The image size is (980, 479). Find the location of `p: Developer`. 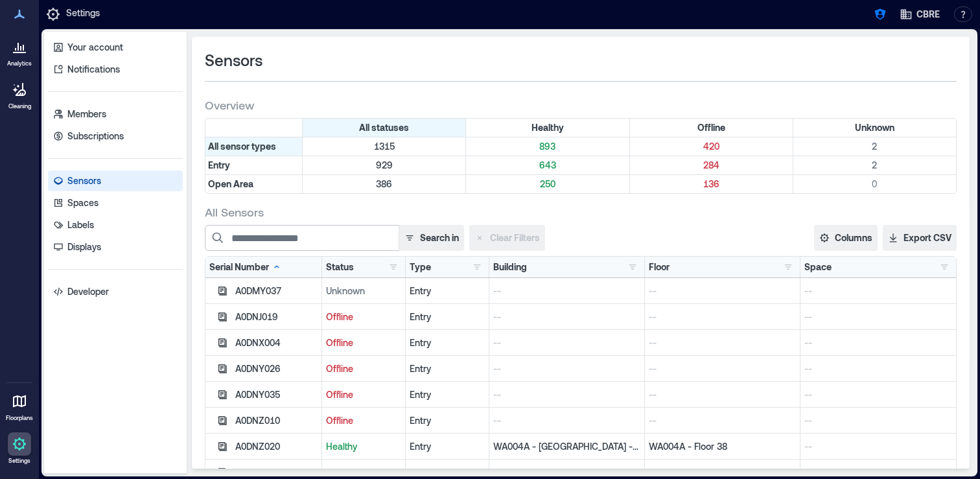

p: Developer is located at coordinates (88, 292).